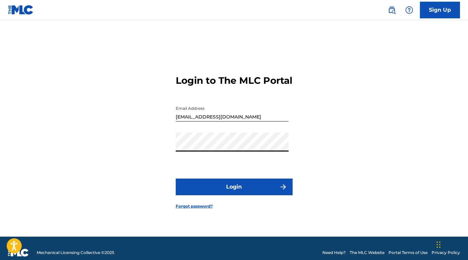 This screenshot has width=468, height=260. I want to click on a: Public Search, so click(392, 10).